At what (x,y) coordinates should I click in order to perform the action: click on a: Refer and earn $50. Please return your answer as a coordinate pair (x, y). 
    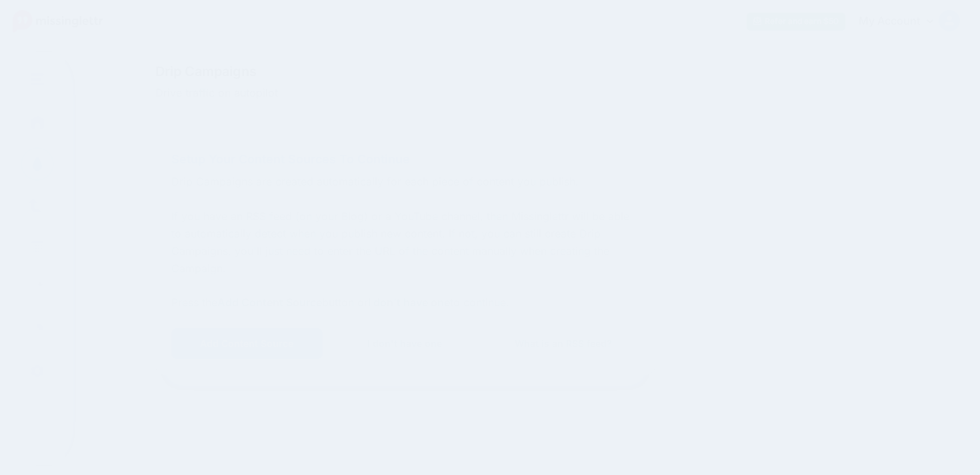
    Looking at the image, I should click on (796, 21).